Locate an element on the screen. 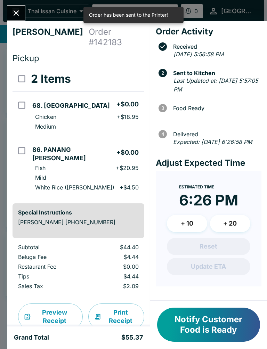 The width and height of the screenshot is (267, 349). p: Fish is located at coordinates (40, 168).